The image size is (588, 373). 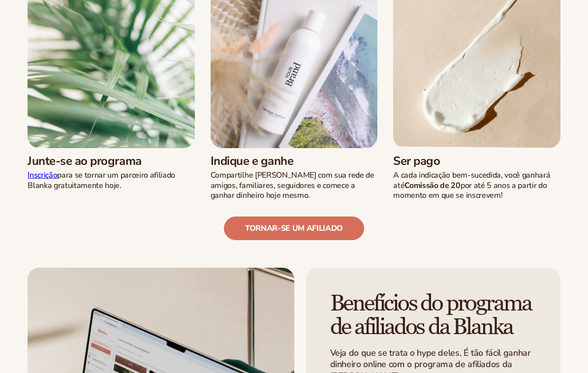 I want to click on a: tornar-se um afiliado, so click(x=294, y=228).